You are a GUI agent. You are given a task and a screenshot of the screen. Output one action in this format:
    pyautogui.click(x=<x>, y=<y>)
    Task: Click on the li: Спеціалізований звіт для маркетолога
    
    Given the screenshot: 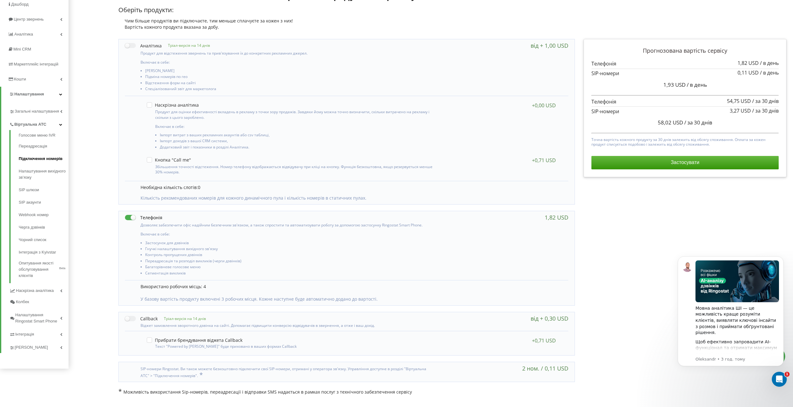 What is the action you would take?
    pyautogui.click(x=290, y=89)
    